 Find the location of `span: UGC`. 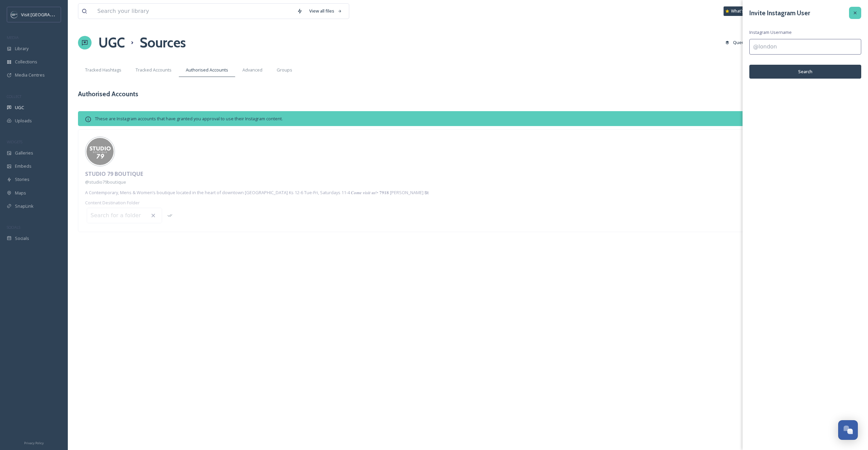

span: UGC is located at coordinates (19, 108).